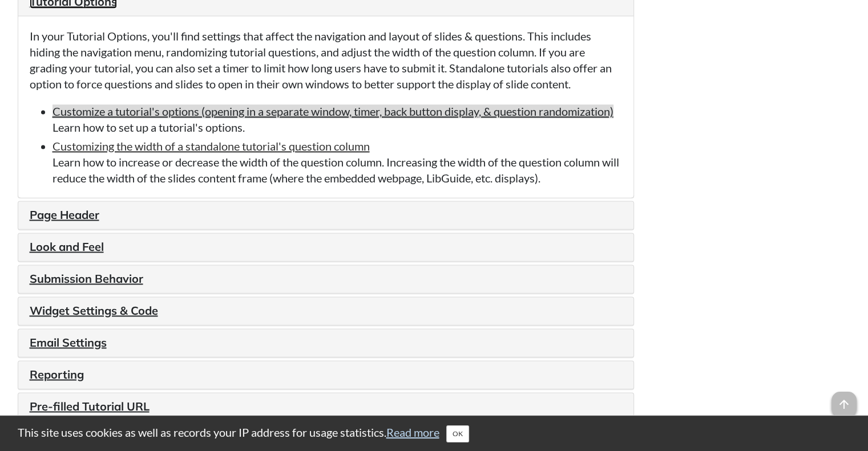  What do you see at coordinates (326, 60) in the screenshot?
I see `p: In your Tutorial Options, you'll find settings that affect the navigation and layout of slides & ...` at bounding box center [326, 60].